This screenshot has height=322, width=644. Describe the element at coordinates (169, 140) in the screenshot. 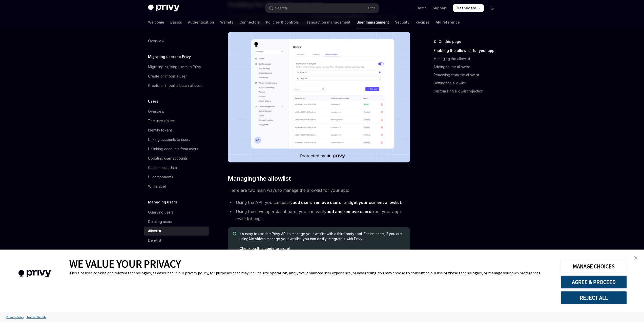

I see `div: Linking accounts to users` at that location.